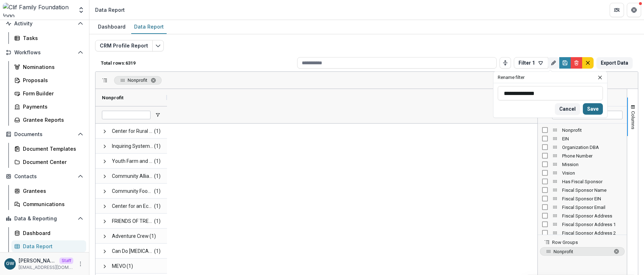 The height and width of the screenshot is (275, 644). What do you see at coordinates (132, 131) in the screenshot?
I see `span: Center for Rural Affairs` at bounding box center [132, 131].